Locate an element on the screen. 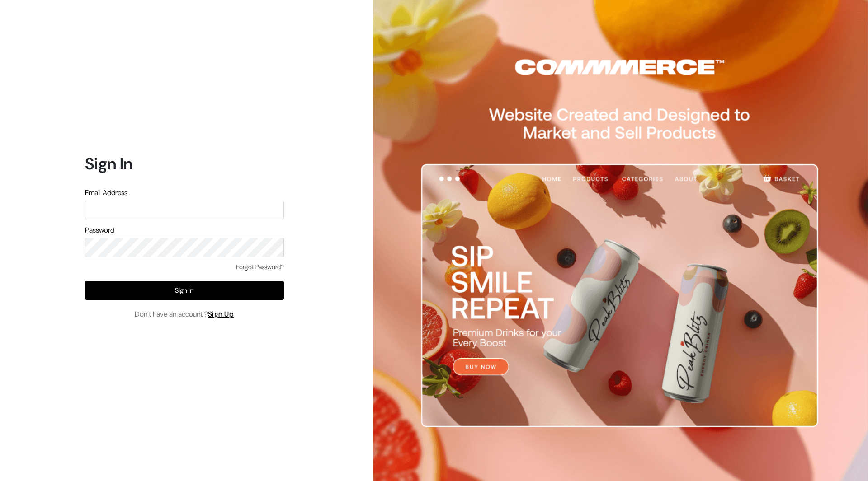 This screenshot has height=481, width=868. span: Don’t have an account ? is located at coordinates (185, 315).